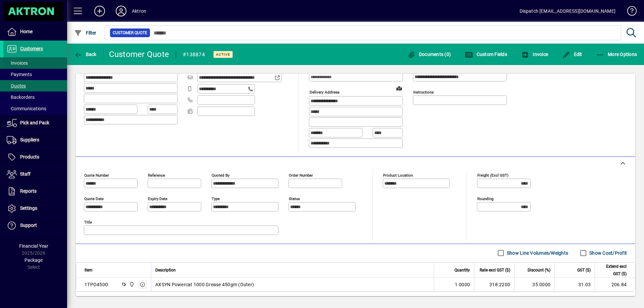 This screenshot has height=308, width=644. Describe the element at coordinates (536, 253) in the screenshot. I see `label: Show Line Volumes/Weights` at that location.